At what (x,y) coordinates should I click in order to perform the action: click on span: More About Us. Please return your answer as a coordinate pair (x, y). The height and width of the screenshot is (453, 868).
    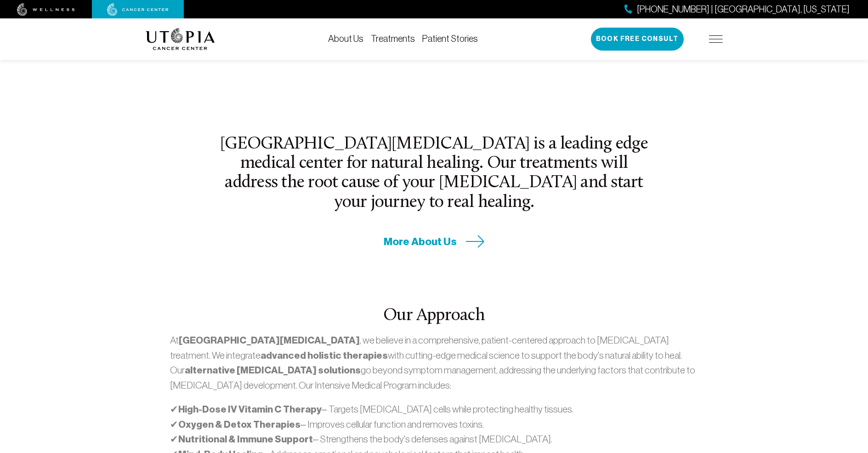
    Looking at the image, I should click on (420, 241).